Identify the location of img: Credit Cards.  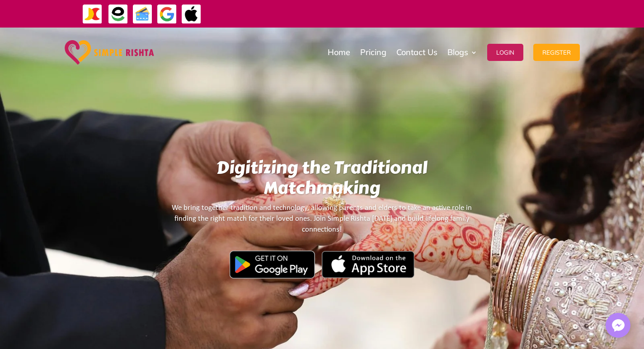
(142, 14).